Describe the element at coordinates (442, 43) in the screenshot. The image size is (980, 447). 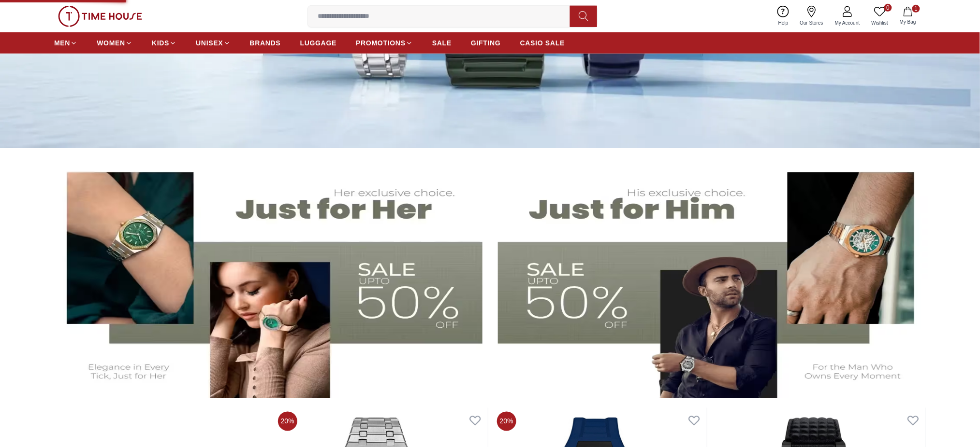
I see `span: SALE` at that location.